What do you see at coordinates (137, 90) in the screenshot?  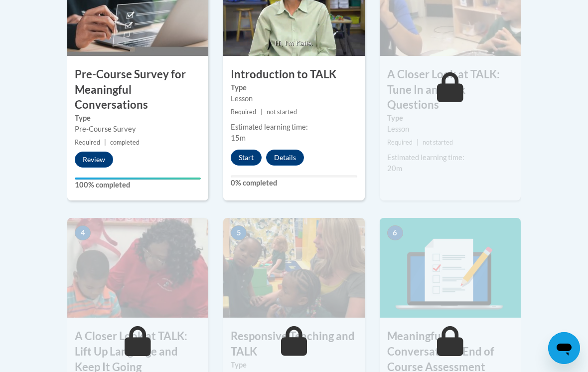 I see `h3: Pre-Course Survey for Meaningful Conversations` at bounding box center [137, 90].